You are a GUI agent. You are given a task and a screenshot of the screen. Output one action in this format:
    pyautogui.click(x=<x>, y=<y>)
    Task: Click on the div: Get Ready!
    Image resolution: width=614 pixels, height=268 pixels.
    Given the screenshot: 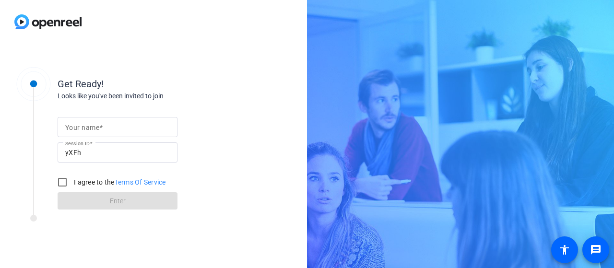 What is the action you would take?
    pyautogui.click(x=154, y=84)
    